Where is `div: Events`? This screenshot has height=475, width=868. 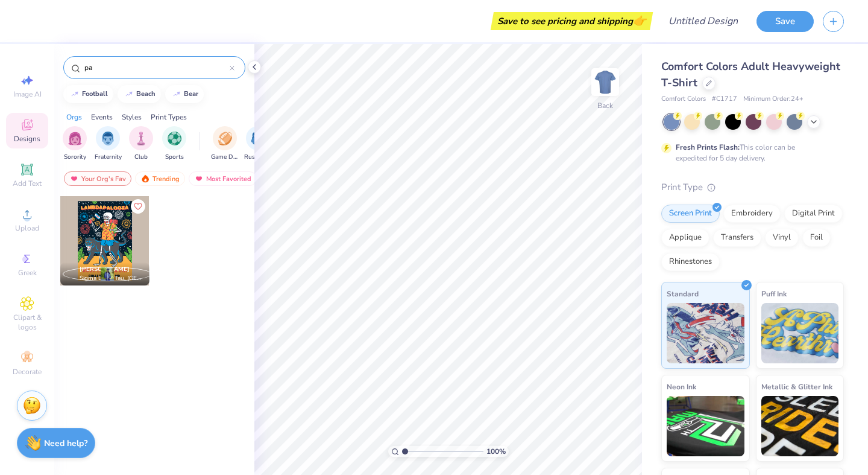 div: Events is located at coordinates (102, 117).